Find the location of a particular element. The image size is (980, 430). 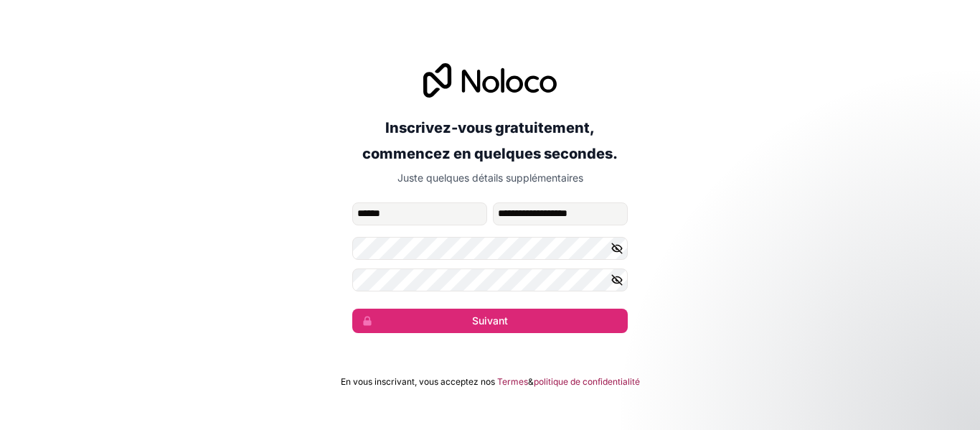

font: Suivant is located at coordinates (490, 320).